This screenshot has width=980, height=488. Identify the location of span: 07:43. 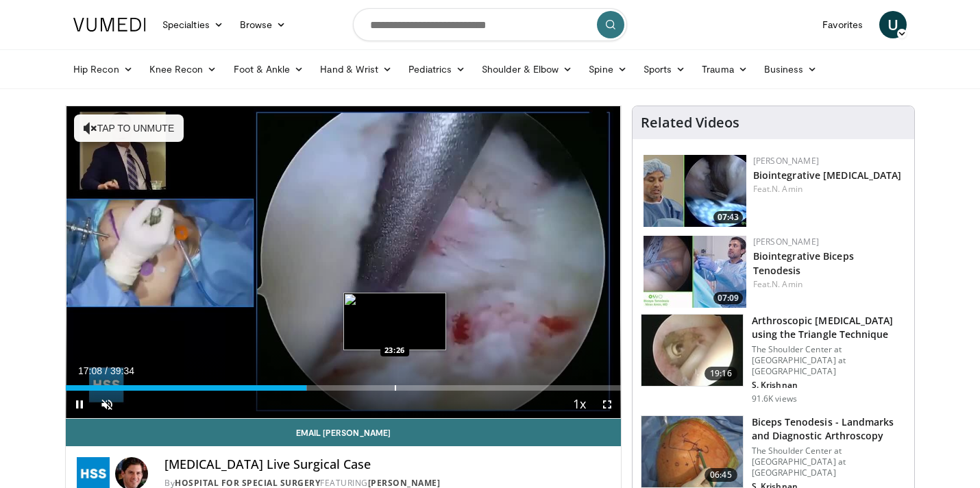
(728, 217).